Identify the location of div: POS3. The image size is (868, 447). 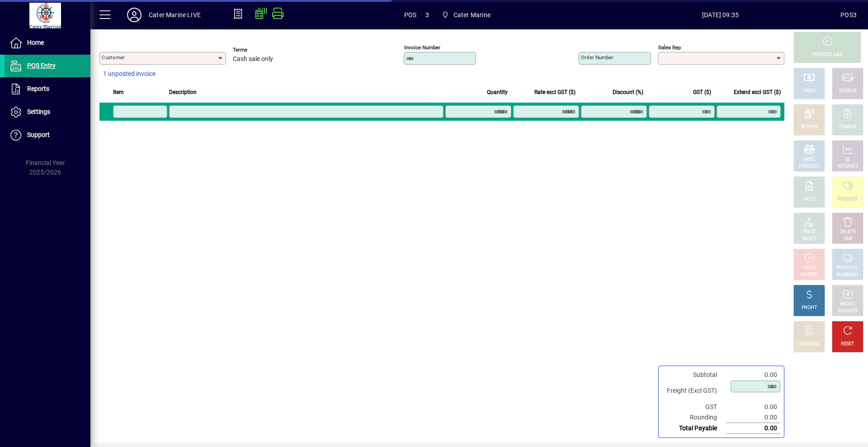
(848, 15).